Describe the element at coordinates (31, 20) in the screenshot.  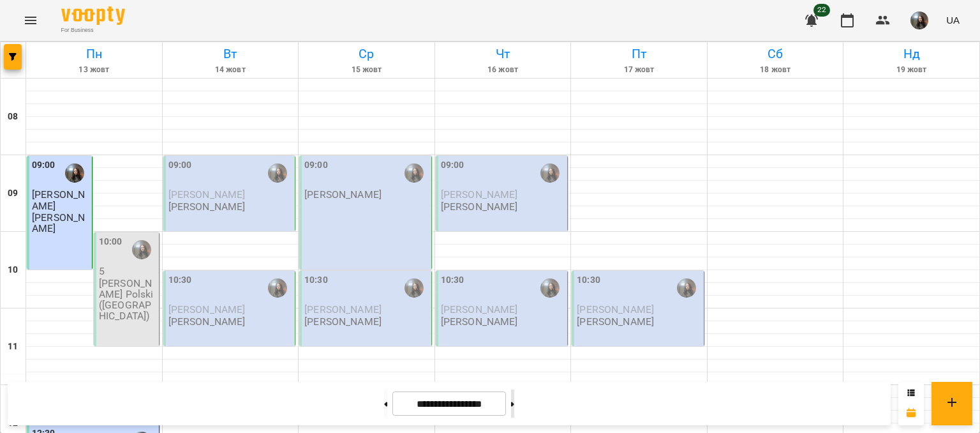
I see `button: Menu` at that location.